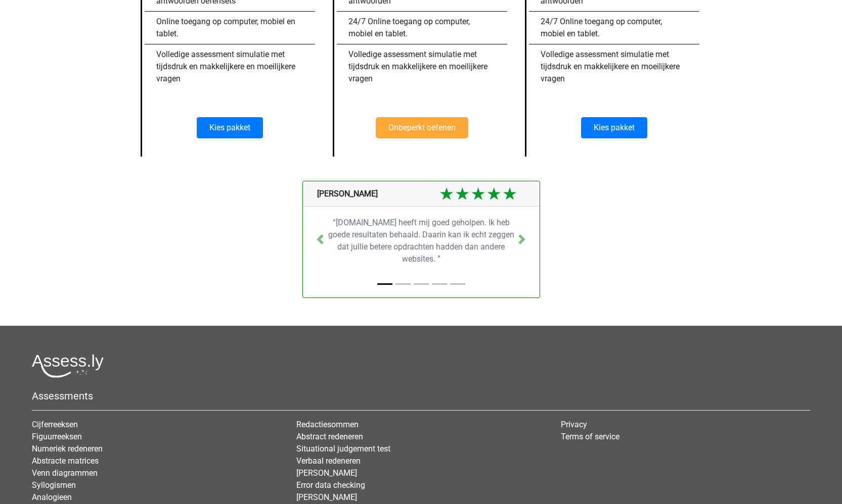  What do you see at coordinates (329, 461) in the screenshot?
I see `a: Verbaal redeneren` at bounding box center [329, 461].